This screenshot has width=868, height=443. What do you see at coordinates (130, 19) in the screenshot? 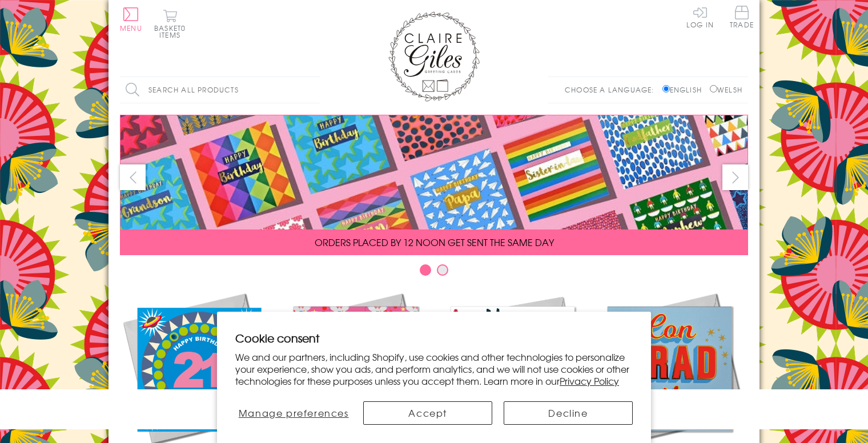
I see `button: Menu` at bounding box center [130, 19].